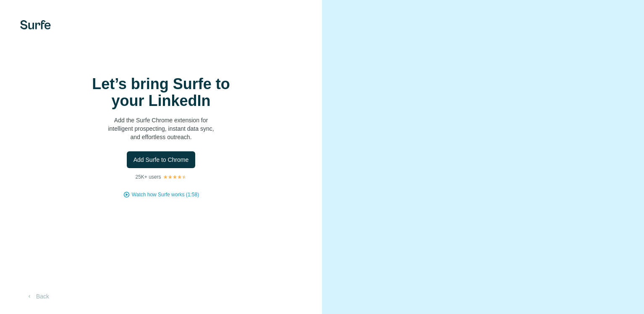 The image size is (644, 314). What do you see at coordinates (37, 296) in the screenshot?
I see `button: Back` at bounding box center [37, 296].